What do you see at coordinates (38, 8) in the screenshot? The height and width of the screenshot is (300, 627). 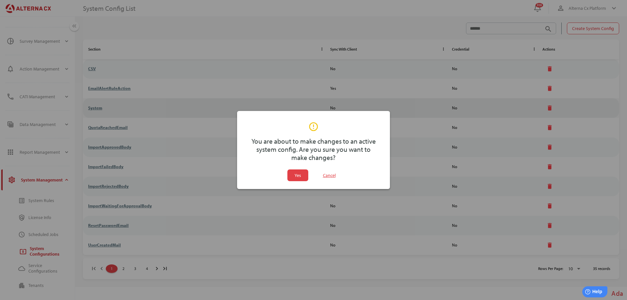 I see `span: Help` at bounding box center [38, 8].